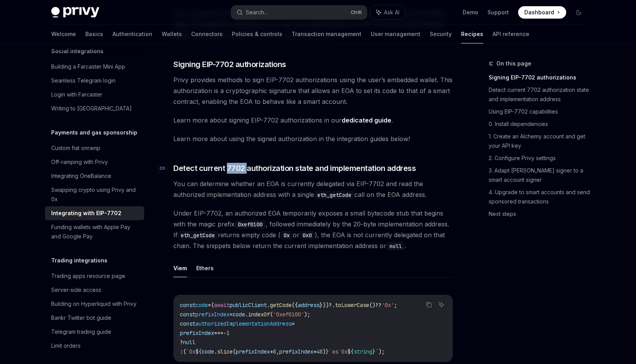  I want to click on a: Security, so click(441, 34).